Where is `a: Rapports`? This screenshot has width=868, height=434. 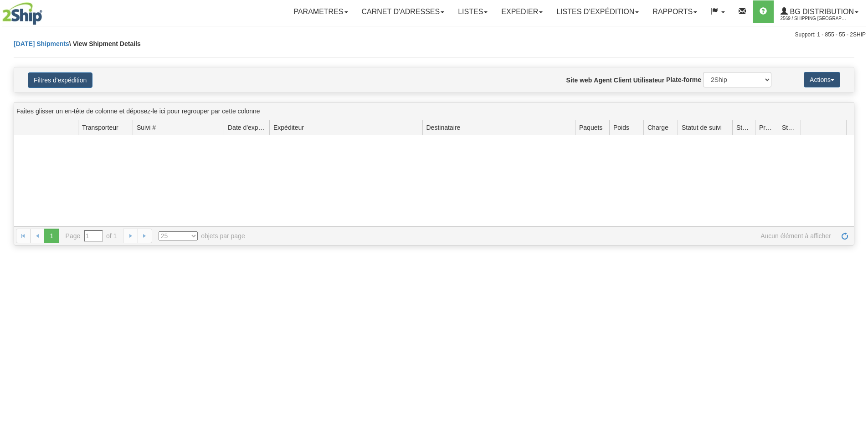 a: Rapports is located at coordinates (674, 12).